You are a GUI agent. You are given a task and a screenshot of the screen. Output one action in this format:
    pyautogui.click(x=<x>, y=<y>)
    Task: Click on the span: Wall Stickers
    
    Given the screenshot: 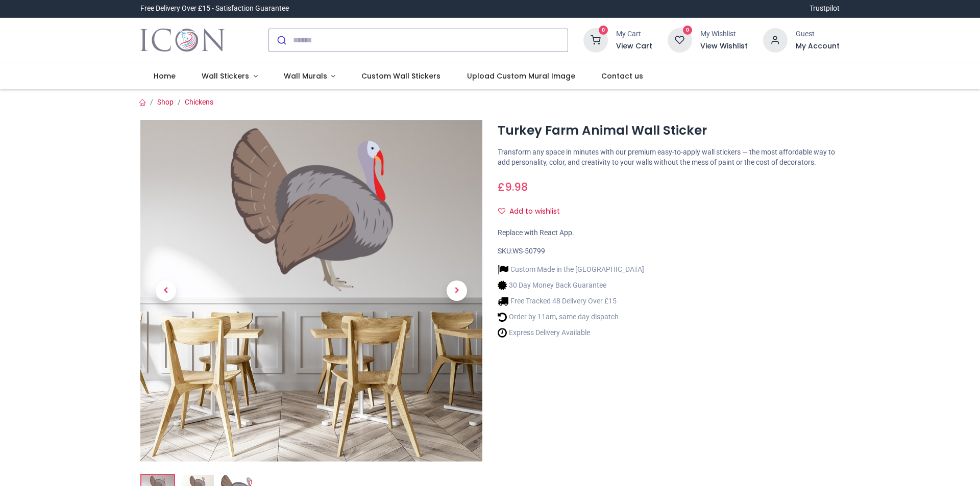 What is the action you would take?
    pyautogui.click(x=225, y=76)
    